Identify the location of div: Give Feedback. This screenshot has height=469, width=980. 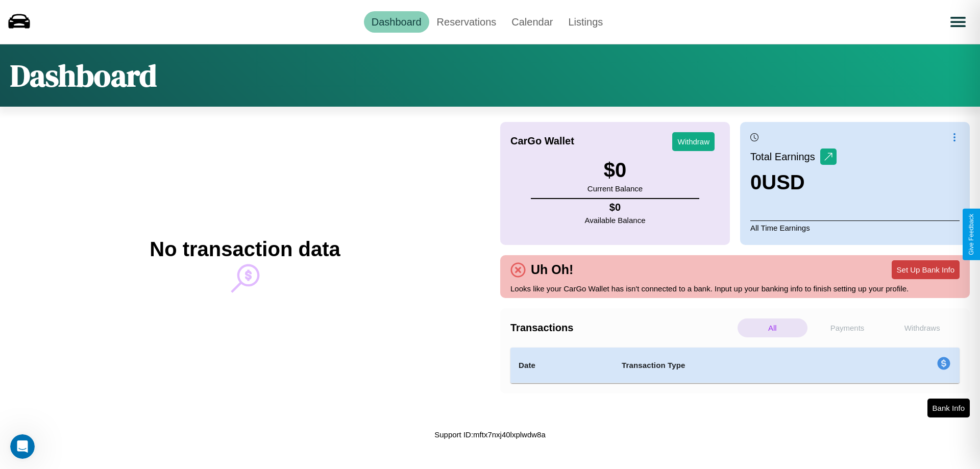
(972, 234).